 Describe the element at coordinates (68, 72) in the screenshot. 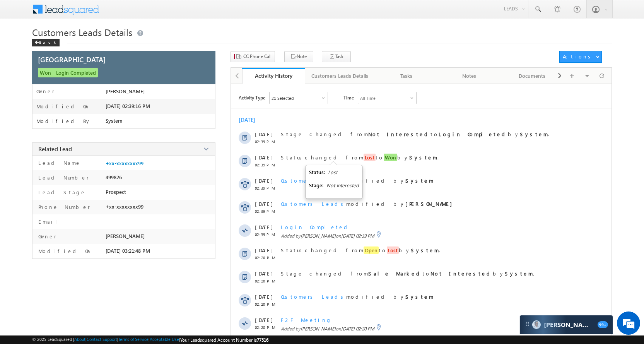

I see `span: Won - Login Completed` at that location.